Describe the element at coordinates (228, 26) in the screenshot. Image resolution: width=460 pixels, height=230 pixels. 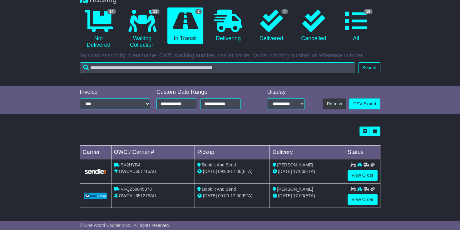
I see `a: Delivering` at that location.